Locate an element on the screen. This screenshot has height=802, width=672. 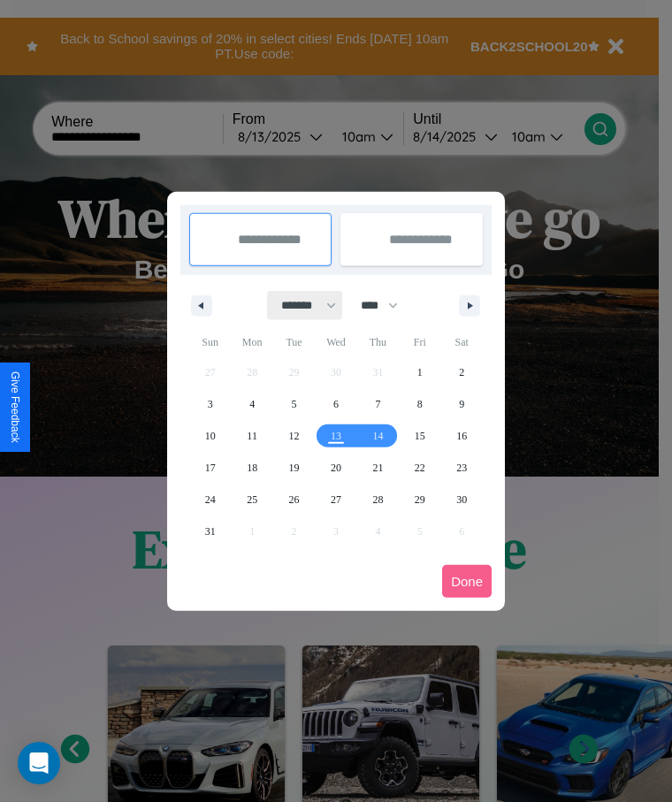
button: 12 is located at coordinates (293, 436).